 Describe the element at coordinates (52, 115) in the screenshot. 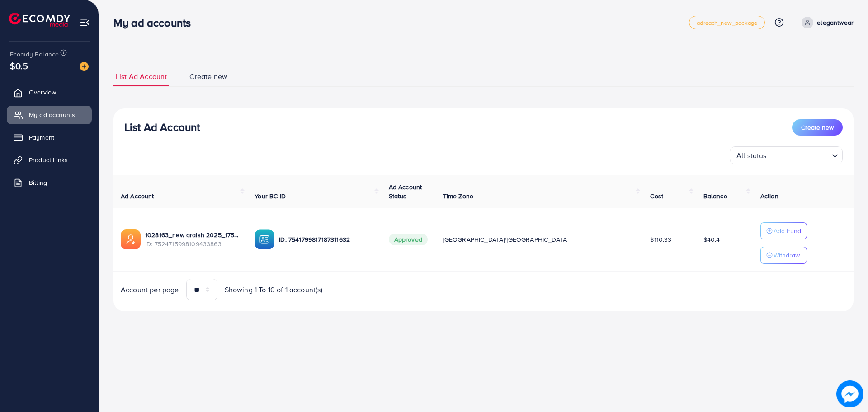

I see `span: My ad accounts` at that location.